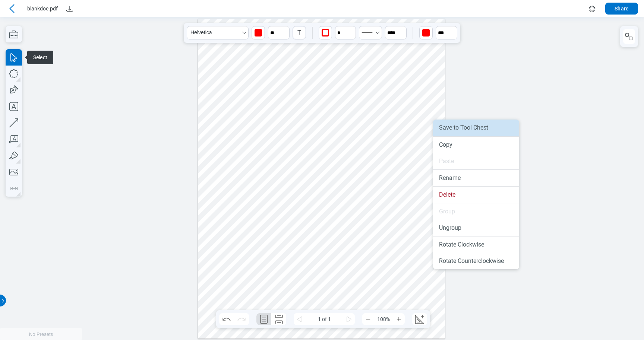  I want to click on li: Delete, so click(476, 195).